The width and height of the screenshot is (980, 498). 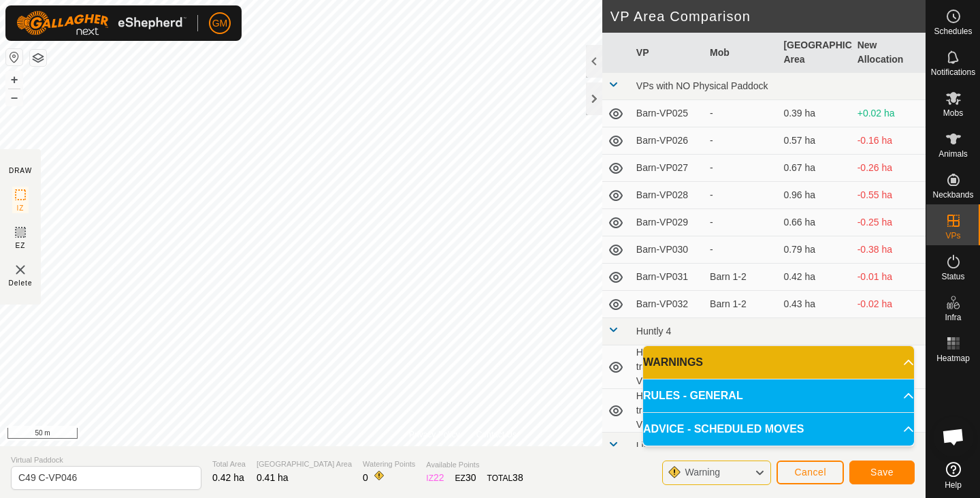 What do you see at coordinates (953, 485) in the screenshot?
I see `span: Help` at bounding box center [953, 485].